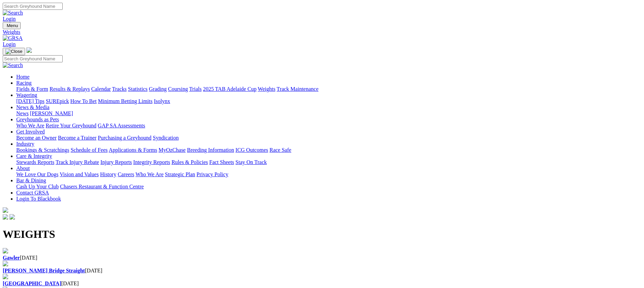 This screenshot has height=288, width=644. I want to click on a: Track Maintenance, so click(298, 89).